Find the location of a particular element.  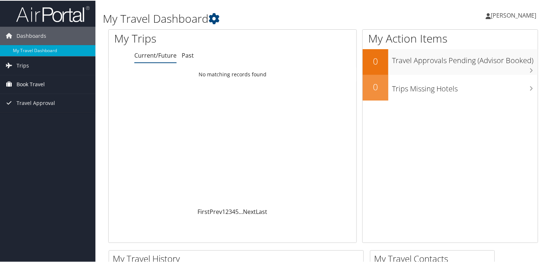

h3: Travel Approvals Pending (Advisor Booked) is located at coordinates (465, 58).